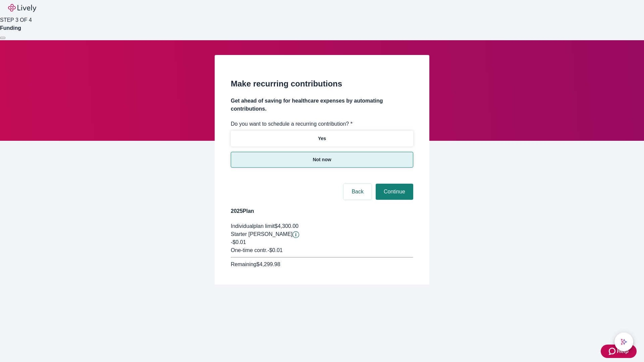 This screenshot has height=362, width=644. I want to click on svg: Lively AI Assistant, so click(624, 342).